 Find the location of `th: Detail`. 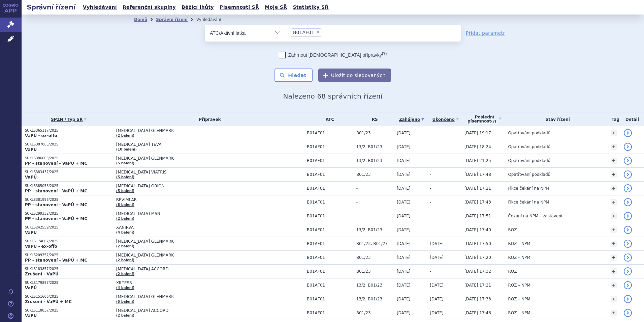

th: Detail is located at coordinates (632, 119).